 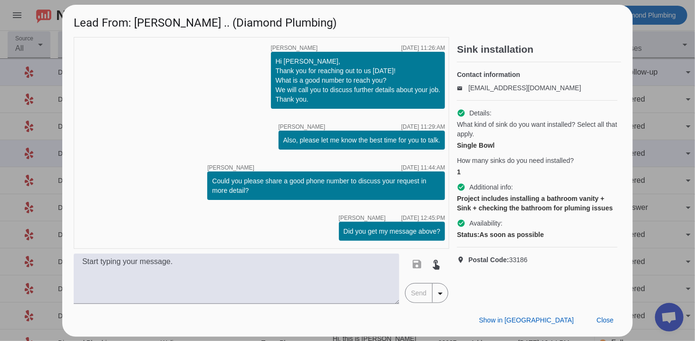 What do you see at coordinates (491, 187) in the screenshot?
I see `span: Additional info:` at bounding box center [491, 187].